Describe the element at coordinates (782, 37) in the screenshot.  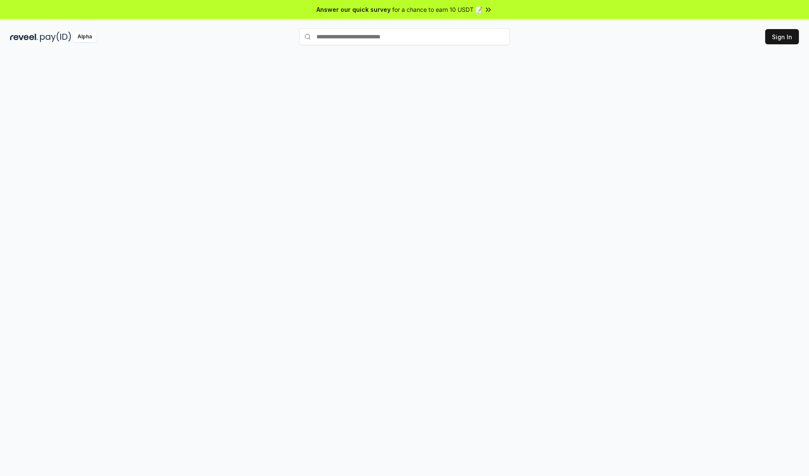
I see `button: Sign In` at that location.